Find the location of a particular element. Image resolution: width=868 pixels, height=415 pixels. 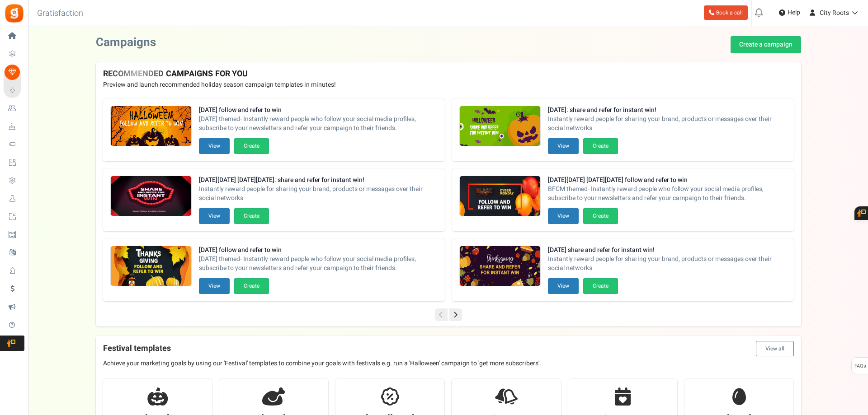

h2: Campaigns is located at coordinates (126, 42).